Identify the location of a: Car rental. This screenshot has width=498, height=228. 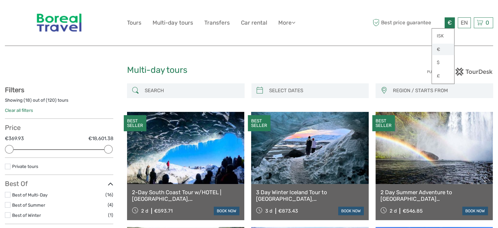
(254, 23).